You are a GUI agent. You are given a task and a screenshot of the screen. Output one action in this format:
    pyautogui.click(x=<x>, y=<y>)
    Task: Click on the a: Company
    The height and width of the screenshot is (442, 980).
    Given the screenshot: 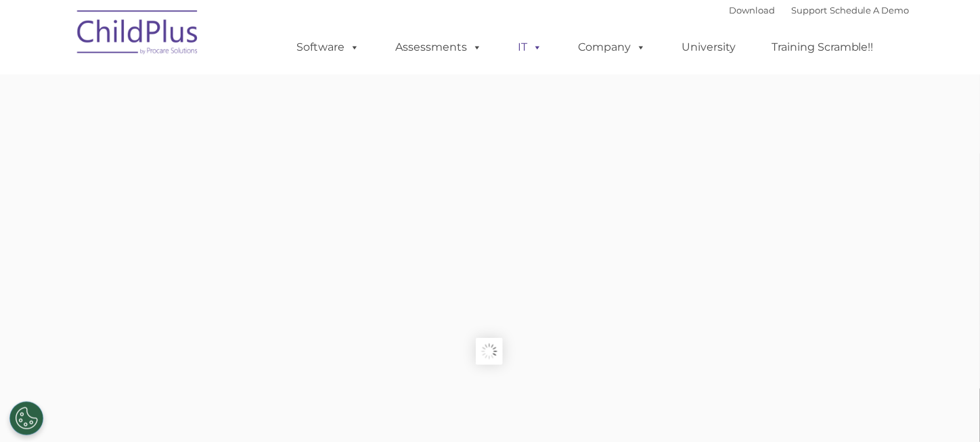 What is the action you would take?
    pyautogui.click(x=612, y=47)
    